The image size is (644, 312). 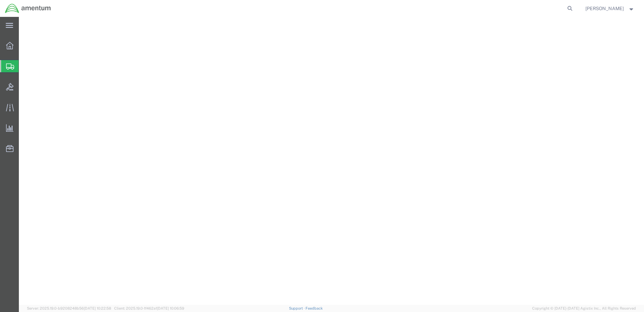 I want to click on a: Support, so click(x=297, y=307).